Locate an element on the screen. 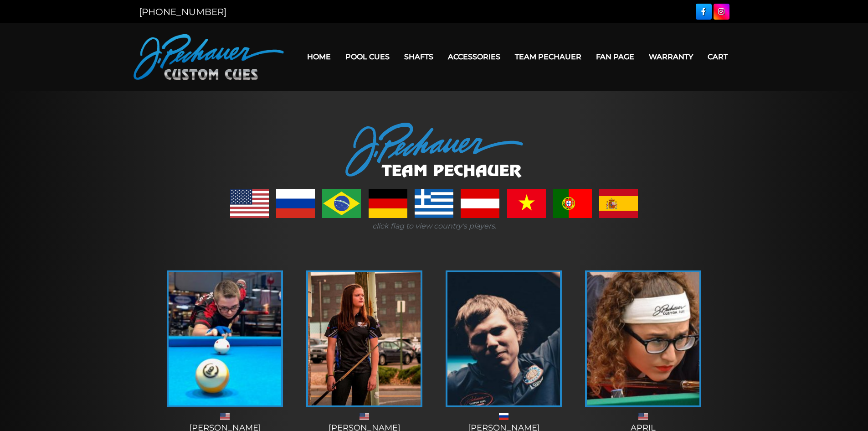 The width and height of the screenshot is (868, 431). a: Accessories is located at coordinates (474, 57).